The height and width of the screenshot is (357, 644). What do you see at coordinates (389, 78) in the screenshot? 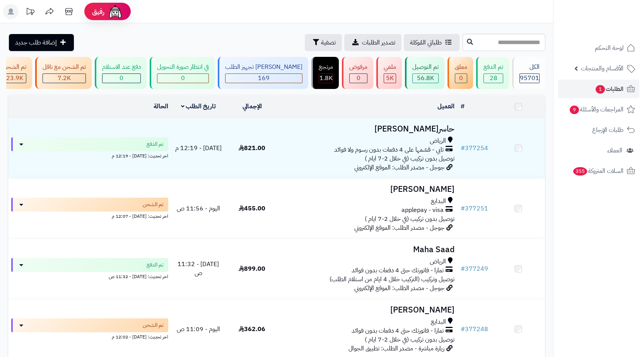
I see `div: 4987` at bounding box center [389, 78].